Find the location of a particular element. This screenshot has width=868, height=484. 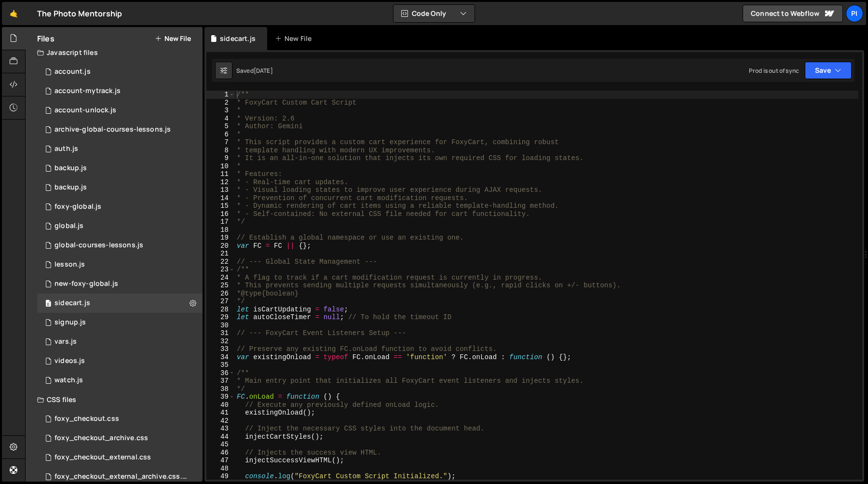

div: 13533/34220.js is located at coordinates (119, 72).